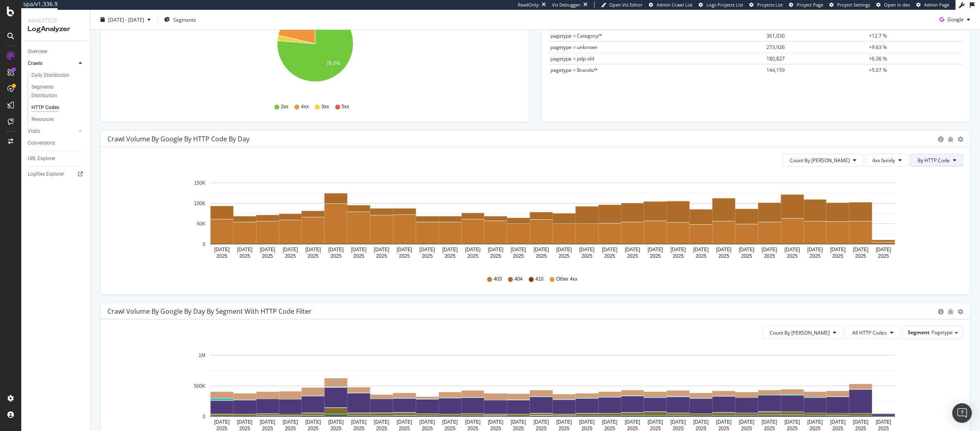  What do you see at coordinates (775, 70) in the screenshot?
I see `span: 144,159` at bounding box center [775, 70].